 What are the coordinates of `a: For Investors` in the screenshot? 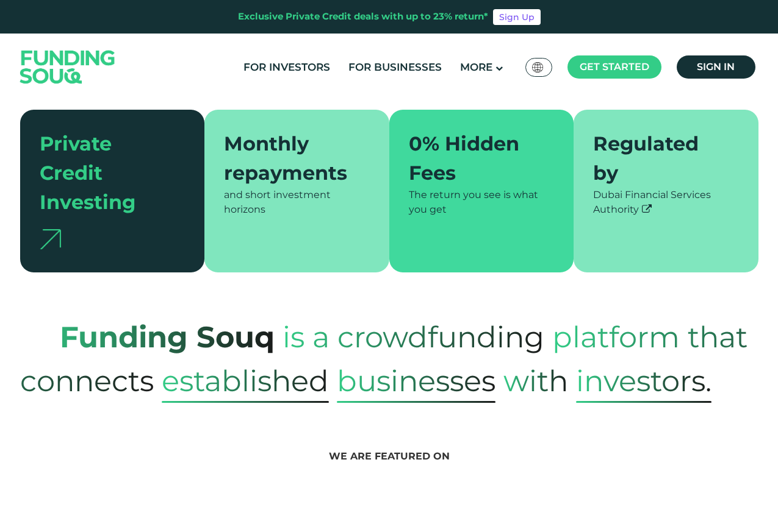 It's located at (287, 67).